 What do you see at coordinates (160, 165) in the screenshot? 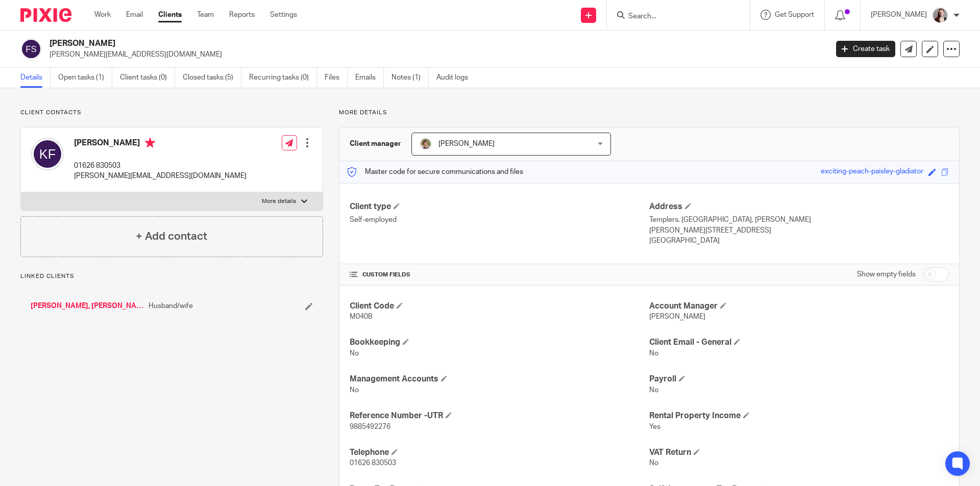
I see `p: 01626 830503` at bounding box center [160, 165].